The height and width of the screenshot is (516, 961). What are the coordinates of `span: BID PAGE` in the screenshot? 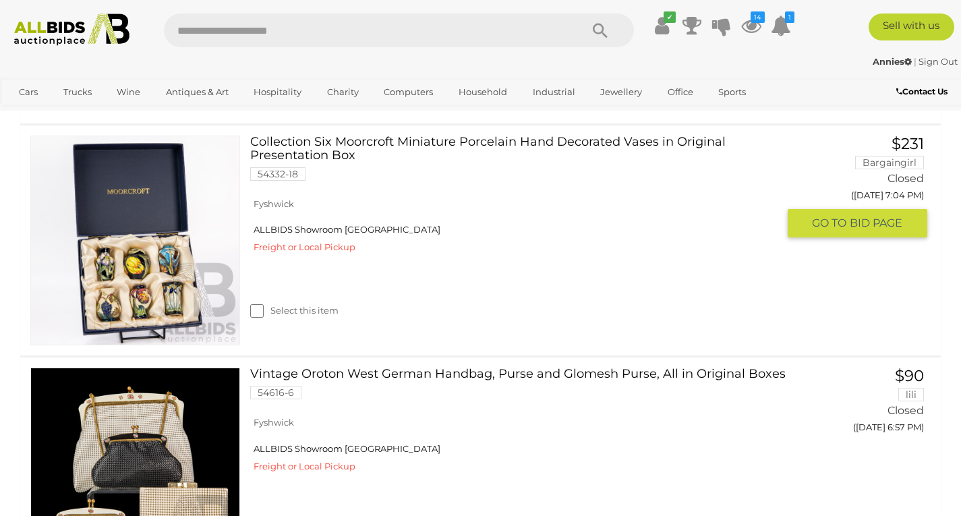 It's located at (876, 223).